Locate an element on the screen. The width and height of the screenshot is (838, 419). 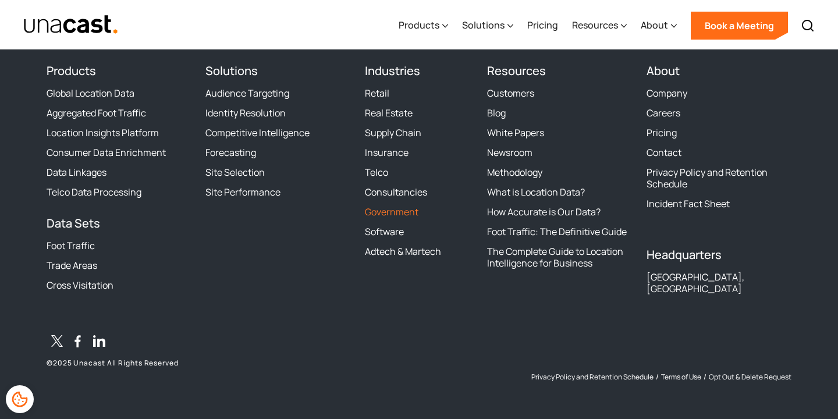
h4: Industries is located at coordinates (419, 71).